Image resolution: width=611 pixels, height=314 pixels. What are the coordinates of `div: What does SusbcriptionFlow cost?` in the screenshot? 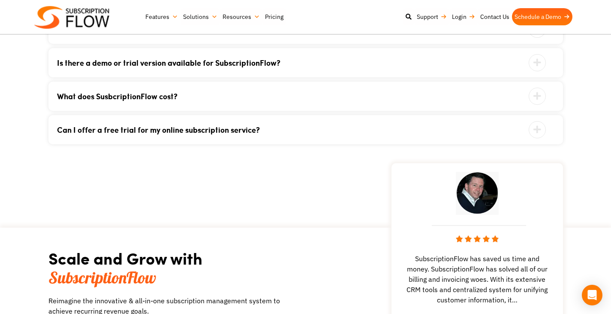 It's located at (295, 96).